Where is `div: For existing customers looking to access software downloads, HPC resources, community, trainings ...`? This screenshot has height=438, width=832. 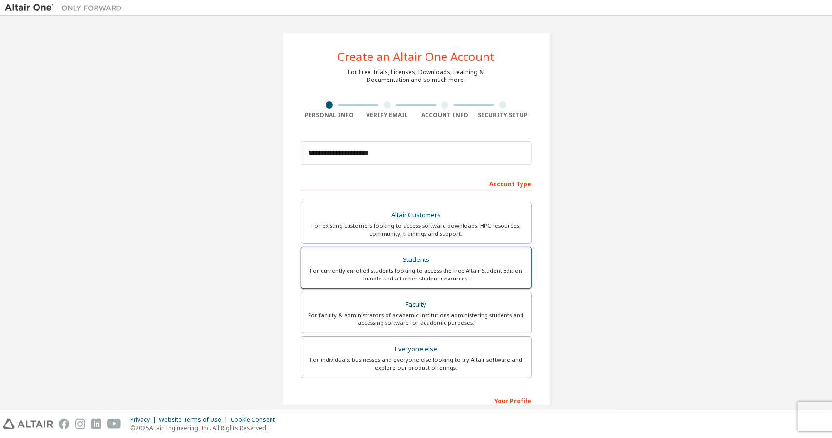
div: For existing customers looking to access software downloads, HPC resources, community, trainings ... is located at coordinates (416, 230).